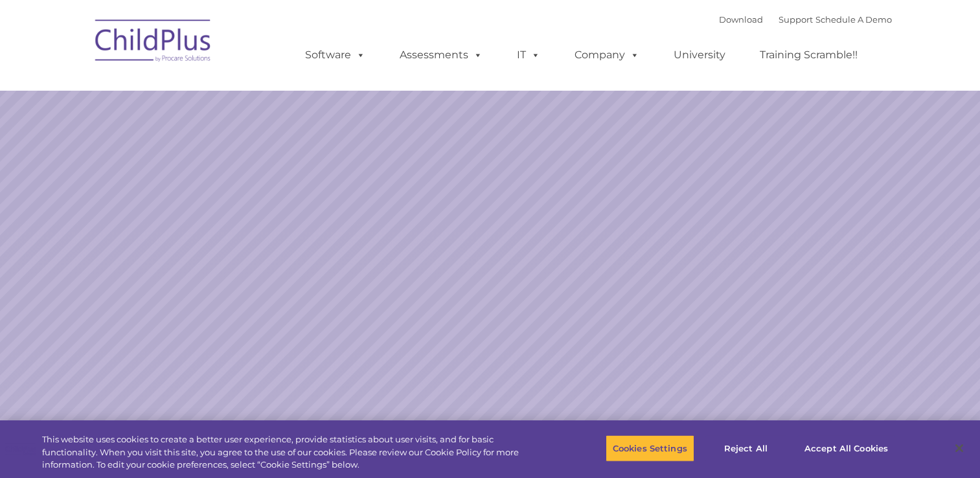  I want to click on button: Reject All, so click(746, 448).